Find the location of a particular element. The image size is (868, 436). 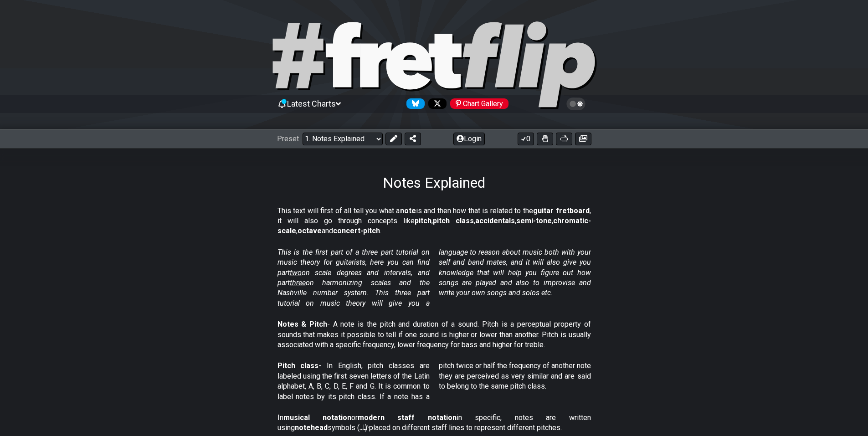

p: This text will first of all tell you what a is and then how that is related to the , it will also... is located at coordinates (434, 221).